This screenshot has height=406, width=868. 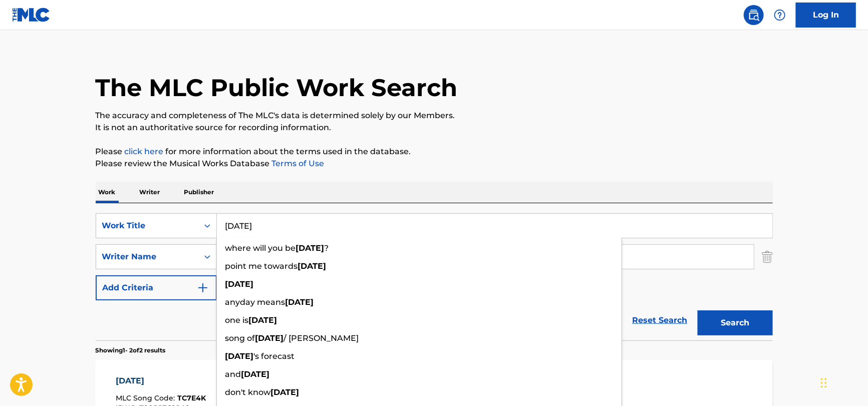 What do you see at coordinates (843, 382) in the screenshot?
I see `div: Chat Widget` at bounding box center [843, 382].